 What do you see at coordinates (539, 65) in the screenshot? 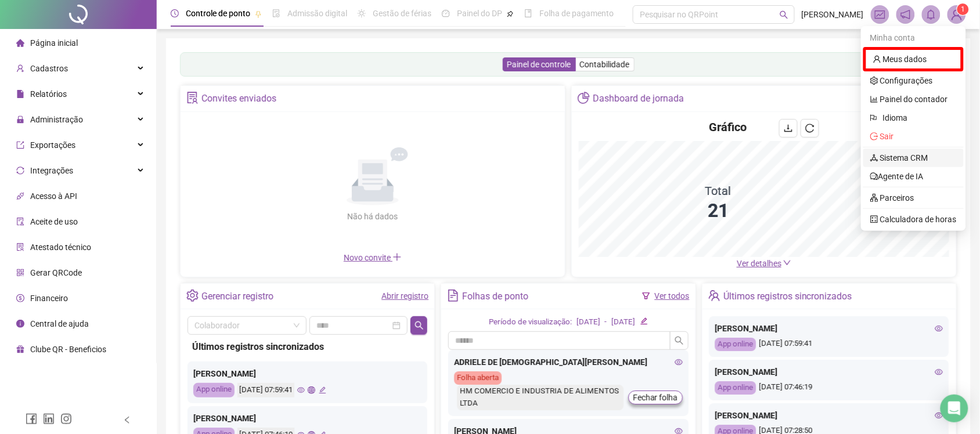
I see `span: Painel de controle` at bounding box center [539, 65].